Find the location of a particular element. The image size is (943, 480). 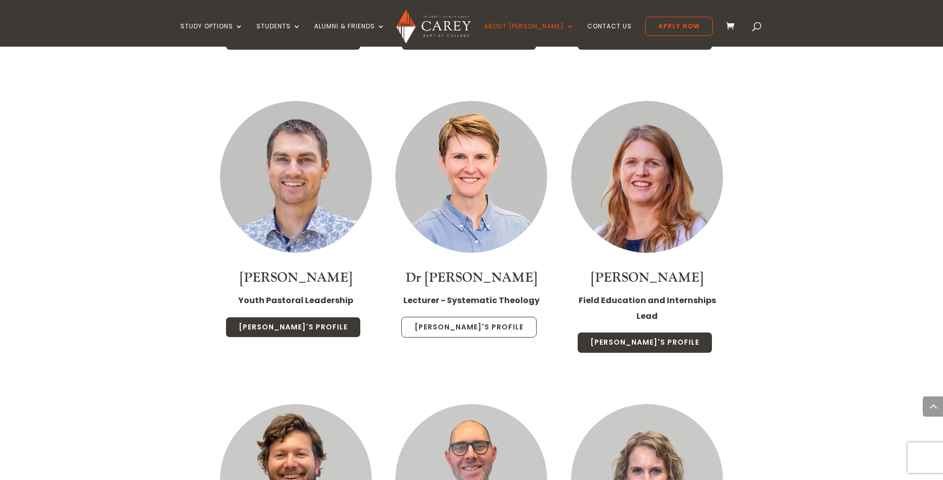

strong: Field Education and Internships Lead is located at coordinates (647, 307).